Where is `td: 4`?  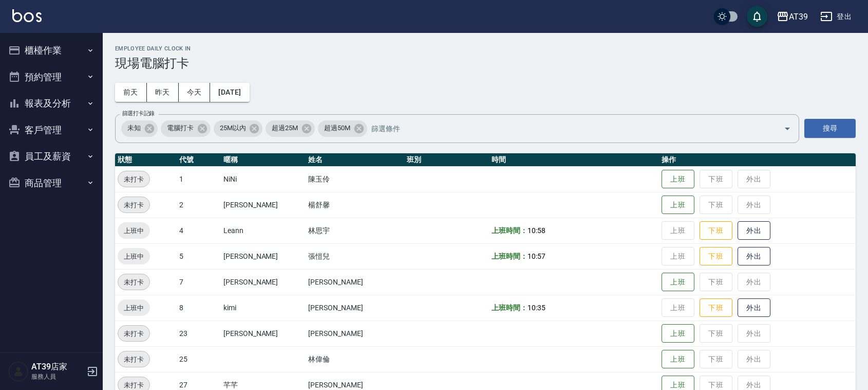
td: 4 is located at coordinates (199, 230).